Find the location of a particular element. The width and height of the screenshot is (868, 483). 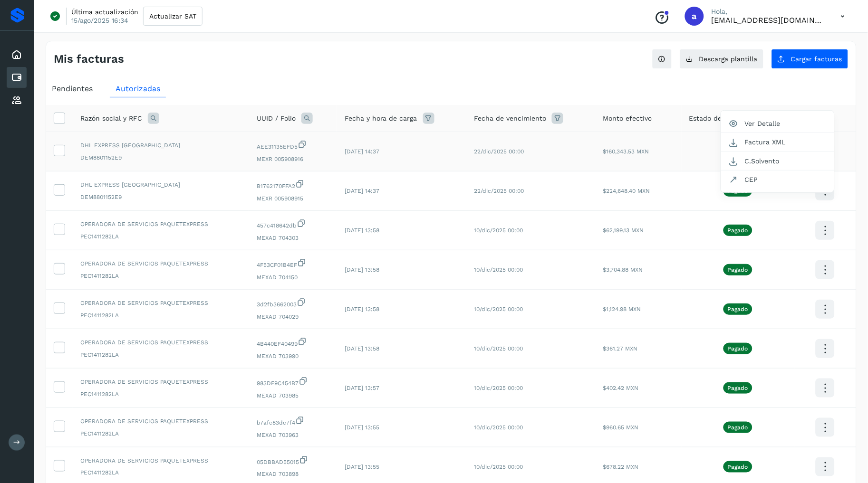

div: Cuentas por pagar is located at coordinates (17, 77).